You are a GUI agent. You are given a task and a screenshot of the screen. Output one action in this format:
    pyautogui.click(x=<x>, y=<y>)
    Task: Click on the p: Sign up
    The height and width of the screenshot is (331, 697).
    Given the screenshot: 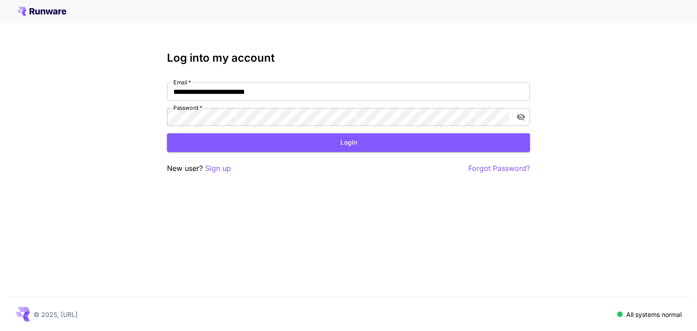 What is the action you would take?
    pyautogui.click(x=218, y=168)
    